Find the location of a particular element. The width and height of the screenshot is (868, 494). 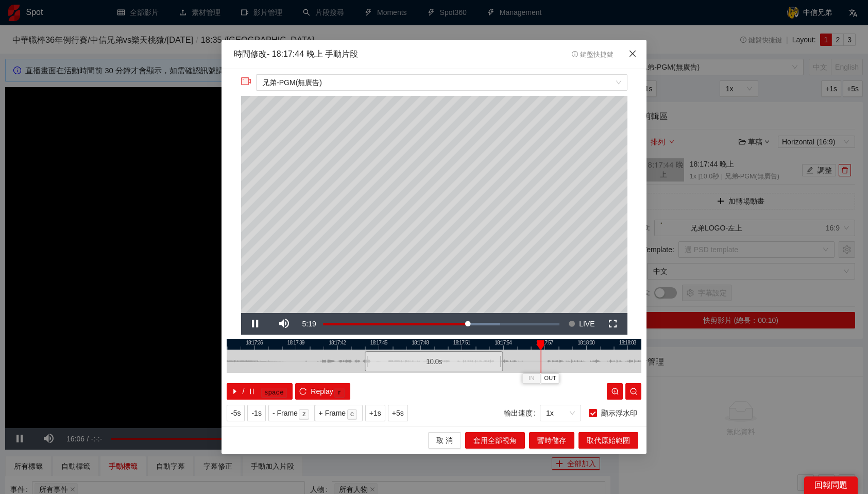

button: + Framec is located at coordinates (339, 413).